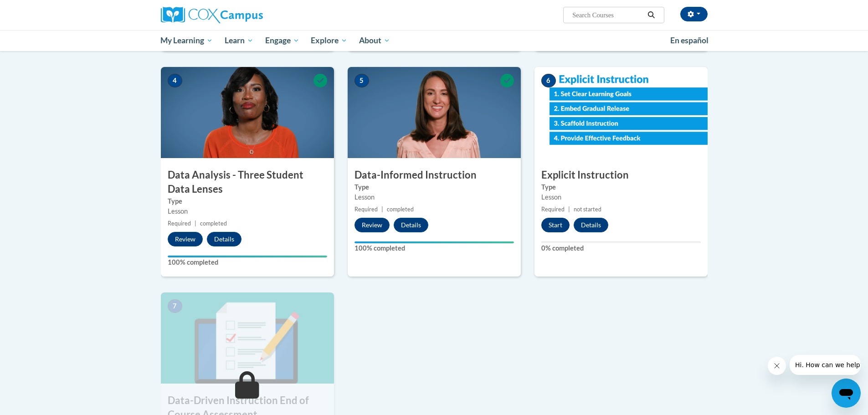 The width and height of the screenshot is (868, 415). I want to click on a: En español, so click(689, 40).